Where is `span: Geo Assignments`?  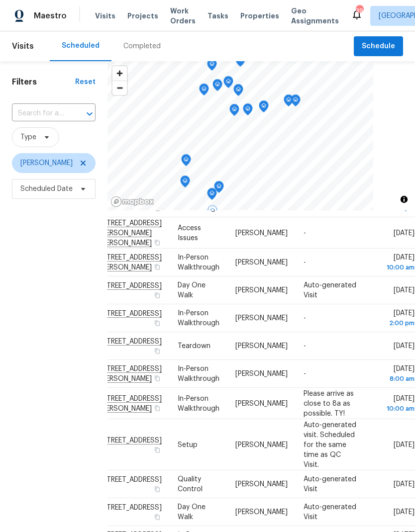
span: Geo Assignments is located at coordinates (315, 16).